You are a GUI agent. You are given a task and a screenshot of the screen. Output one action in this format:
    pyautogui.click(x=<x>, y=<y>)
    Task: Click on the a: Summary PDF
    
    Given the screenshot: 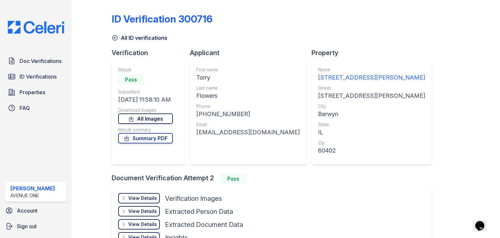 What is the action you would take?
    pyautogui.click(x=146, y=138)
    